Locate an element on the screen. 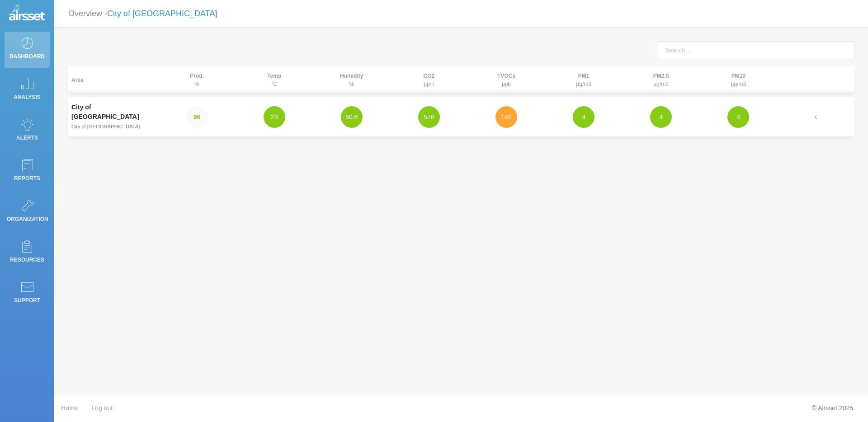 The image size is (868, 422). a: Log out is located at coordinates (102, 408).